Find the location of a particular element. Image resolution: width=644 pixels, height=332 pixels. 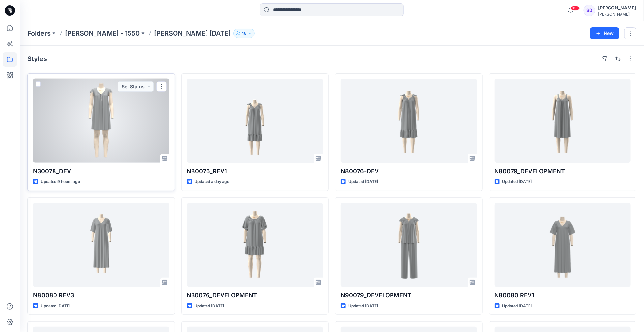

a: N80080 REV1 is located at coordinates (563, 244).